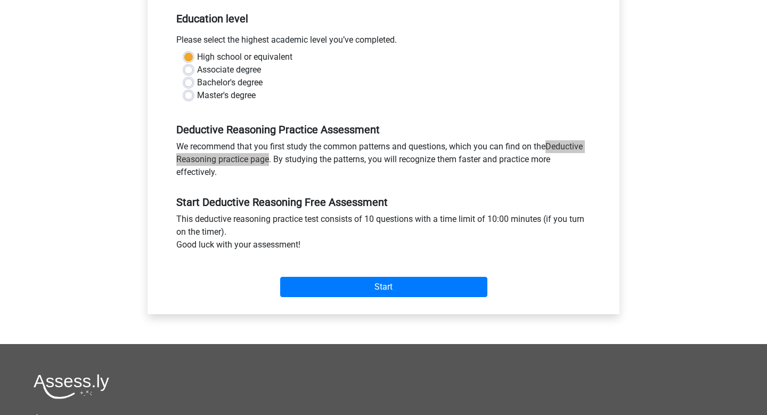  Describe the element at coordinates (384, 42) in the screenshot. I see `div: Please select the highest academic level you’ve completed.` at that location.